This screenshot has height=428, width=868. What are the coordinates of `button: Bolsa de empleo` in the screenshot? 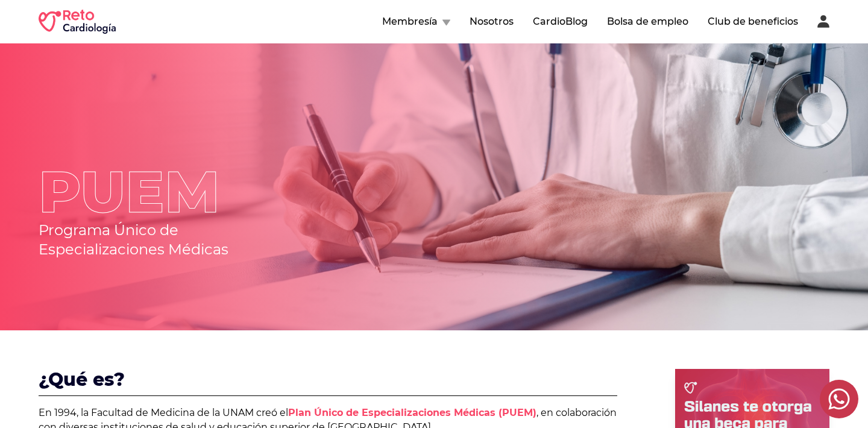 It's located at (647, 22).